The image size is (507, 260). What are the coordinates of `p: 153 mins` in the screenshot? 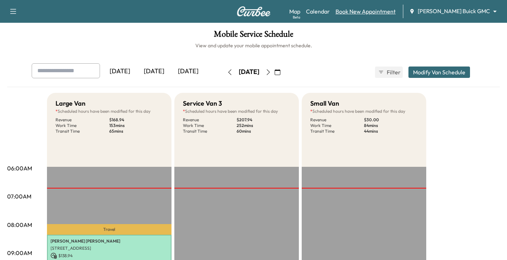 It's located at (136, 126).